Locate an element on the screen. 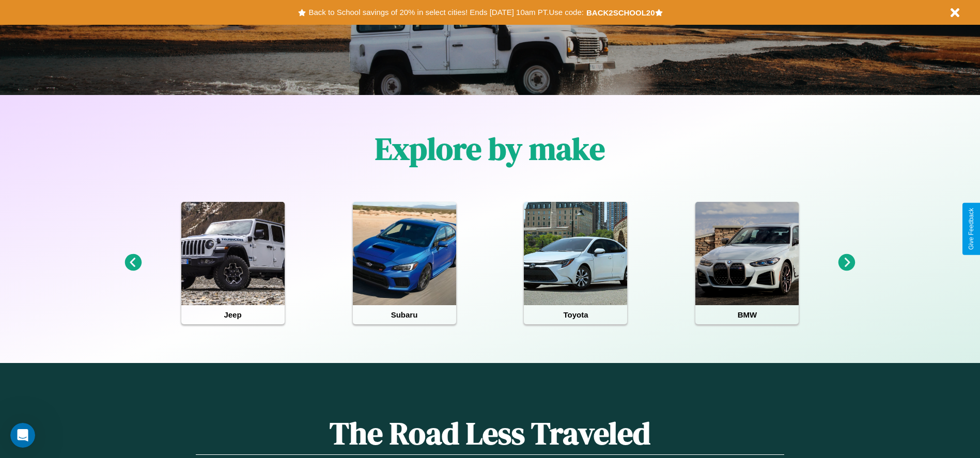 This screenshot has width=980, height=458. h4: Jeep is located at coordinates (233, 314).